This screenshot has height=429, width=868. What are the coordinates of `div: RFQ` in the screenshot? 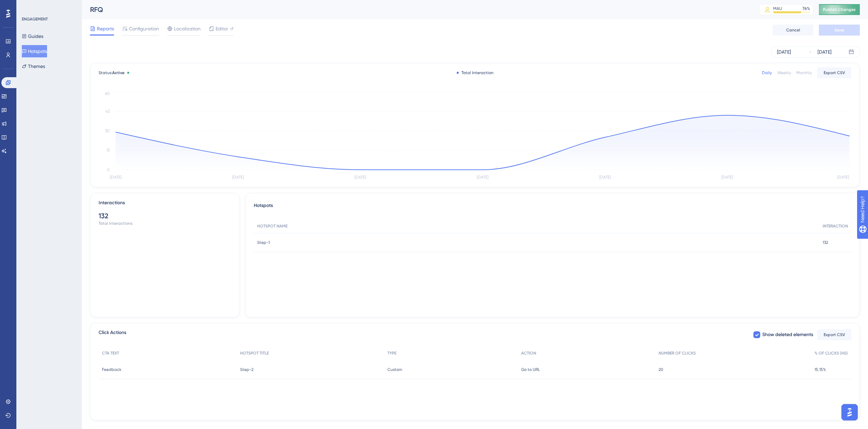 It's located at (416, 10).